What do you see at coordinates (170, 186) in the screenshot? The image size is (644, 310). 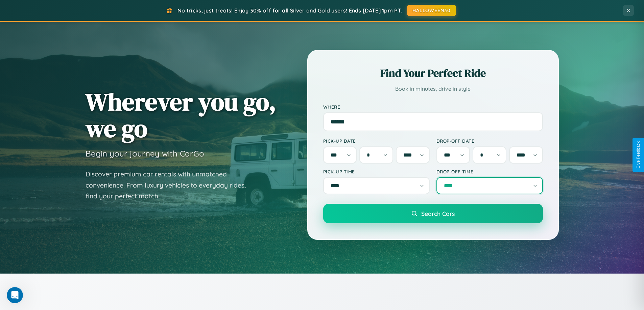 I see `p: Discover premium car rentals with unmatched convenience. From luxury vehicles to everyday rides, ...` at bounding box center [170, 186].